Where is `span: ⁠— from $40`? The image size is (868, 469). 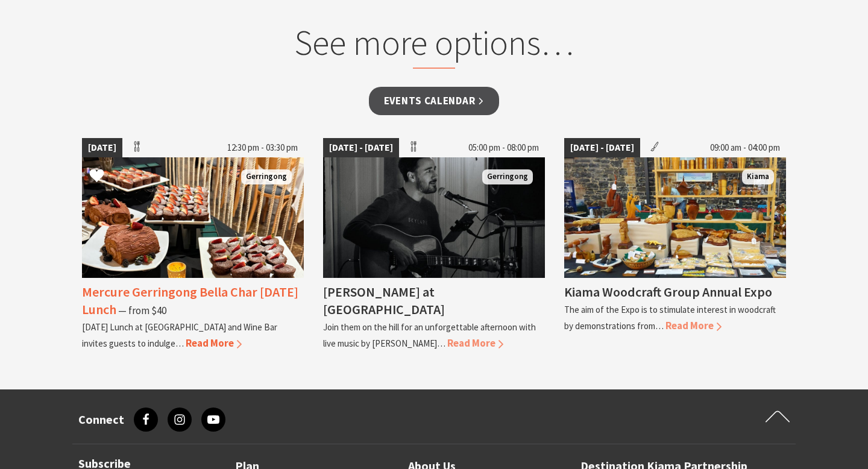 span: ⁠— from $40 is located at coordinates (142, 311).